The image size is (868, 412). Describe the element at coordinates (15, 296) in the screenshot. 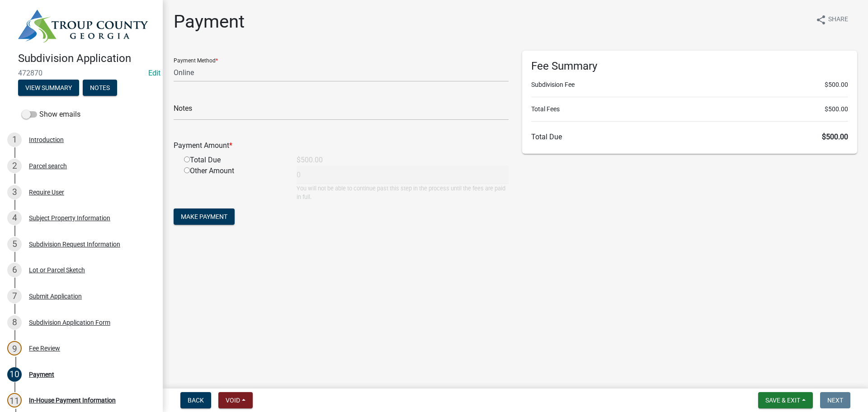

I see `div: 7` at that location.